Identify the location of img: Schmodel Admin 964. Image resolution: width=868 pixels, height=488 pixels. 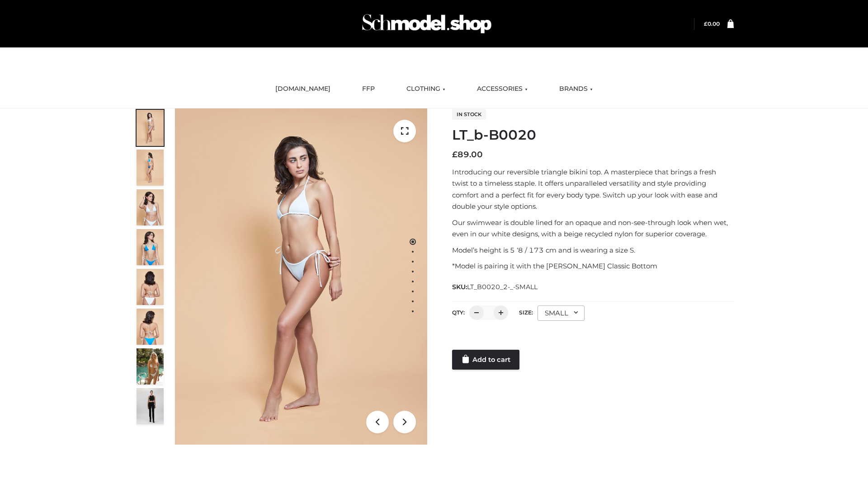
(427, 23).